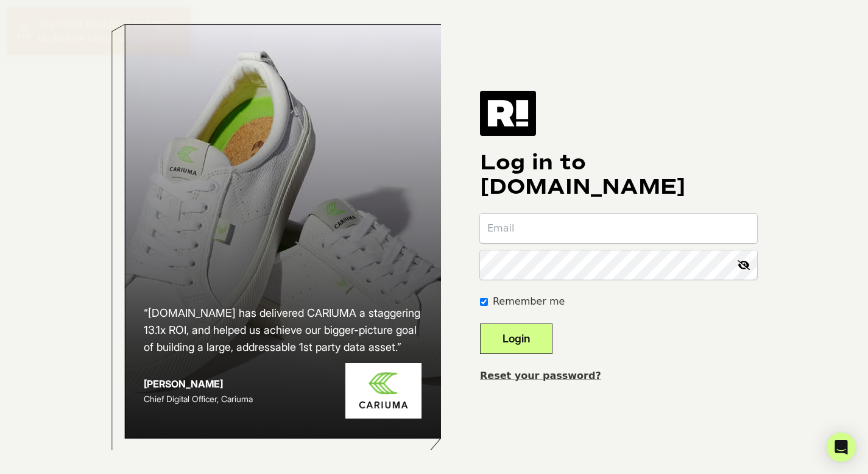 This screenshot has width=868, height=474. I want to click on img: Retention.com, so click(508, 113).